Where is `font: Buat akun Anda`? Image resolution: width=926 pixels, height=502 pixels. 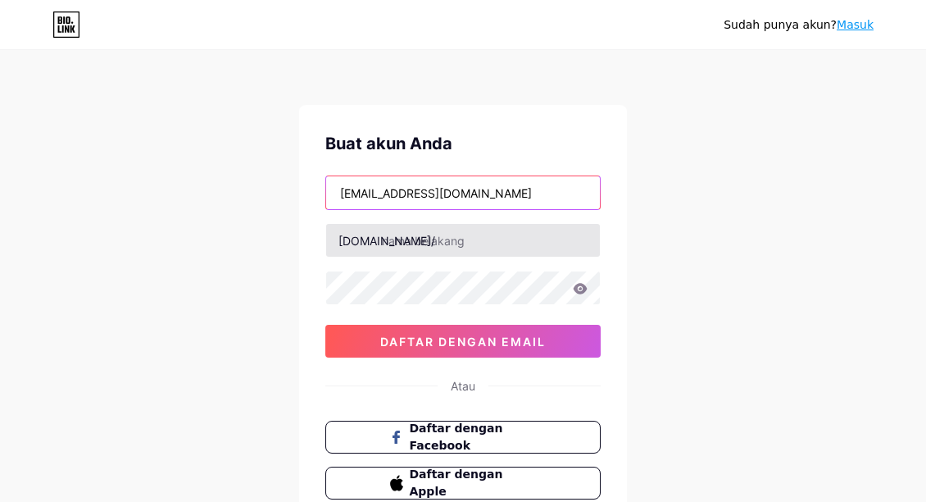
font: Buat akun Anda is located at coordinates (389, 143).